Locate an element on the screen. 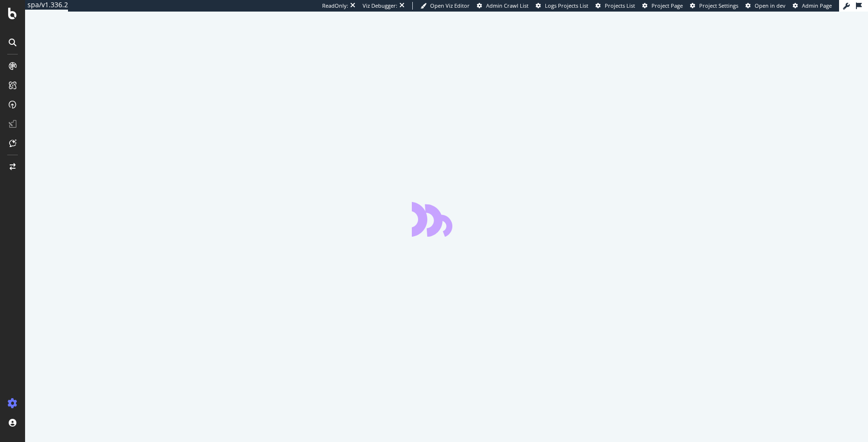 The image size is (868, 442). span: Projects List is located at coordinates (620, 5).